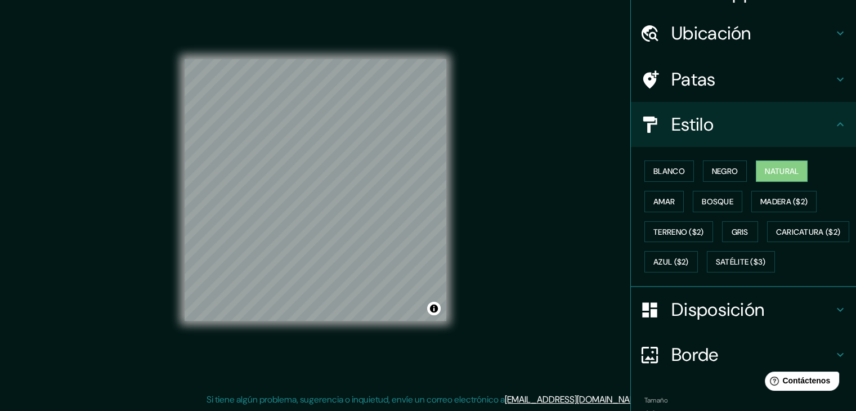  I want to click on div: Estilo, so click(743, 124).